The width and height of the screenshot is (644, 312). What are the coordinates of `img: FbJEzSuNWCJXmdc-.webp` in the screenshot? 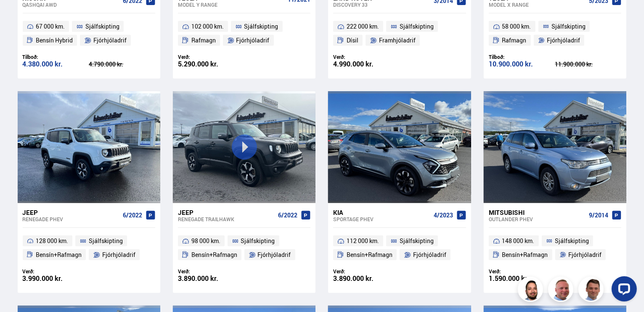 It's located at (592, 290).